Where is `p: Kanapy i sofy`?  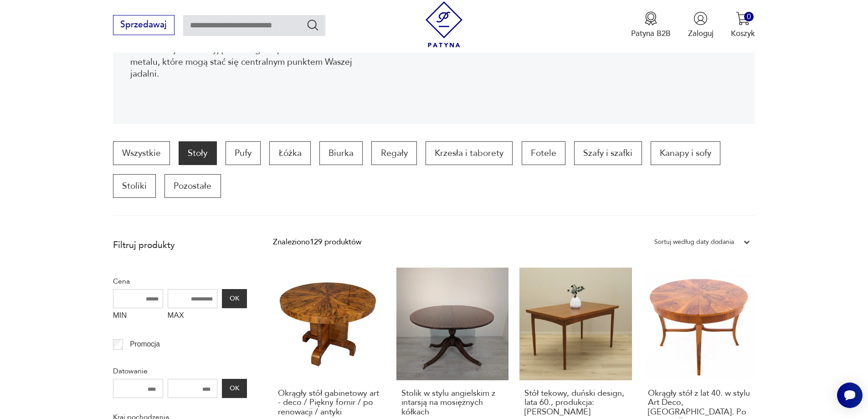 p: Kanapy i sofy is located at coordinates (685, 153).